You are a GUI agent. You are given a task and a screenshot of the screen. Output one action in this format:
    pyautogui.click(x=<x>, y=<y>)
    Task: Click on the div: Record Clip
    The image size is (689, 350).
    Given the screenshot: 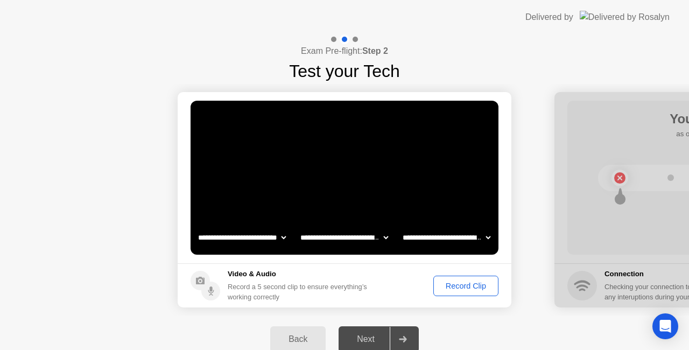 What is the action you would take?
    pyautogui.click(x=466, y=286)
    